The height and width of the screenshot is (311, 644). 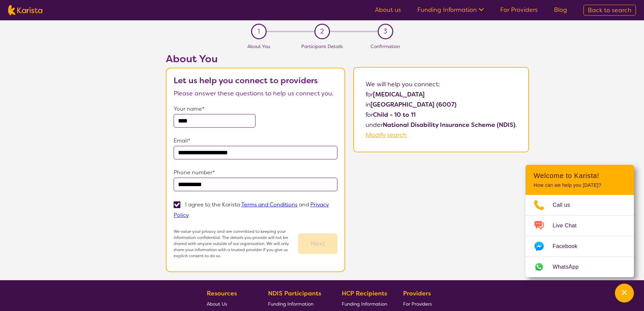 I want to click on p: Email*, so click(x=255, y=141).